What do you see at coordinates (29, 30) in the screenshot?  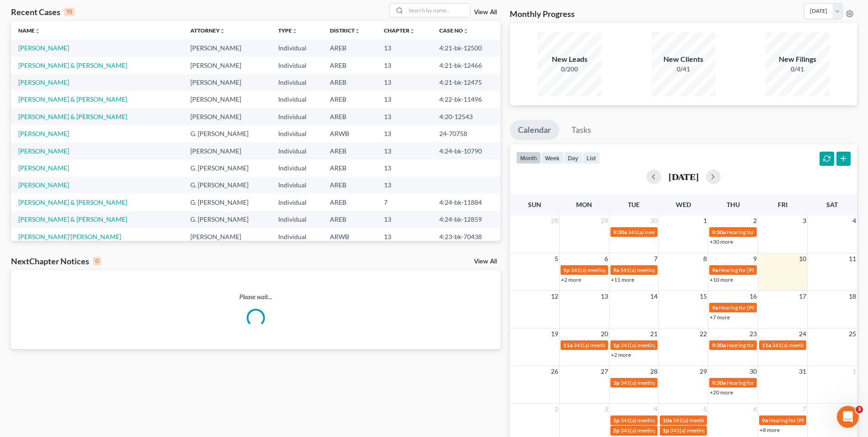 I see `a: Nameunfold_more` at bounding box center [29, 30].